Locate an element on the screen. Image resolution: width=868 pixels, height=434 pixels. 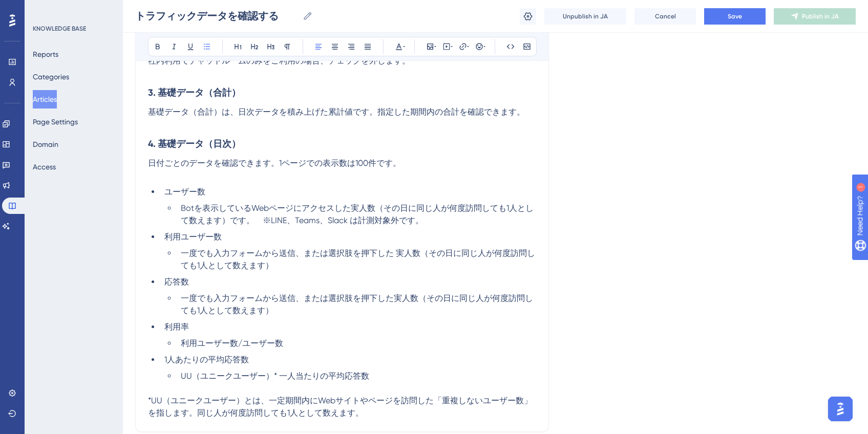
span: 利用ユーザー数 is located at coordinates (193, 236).